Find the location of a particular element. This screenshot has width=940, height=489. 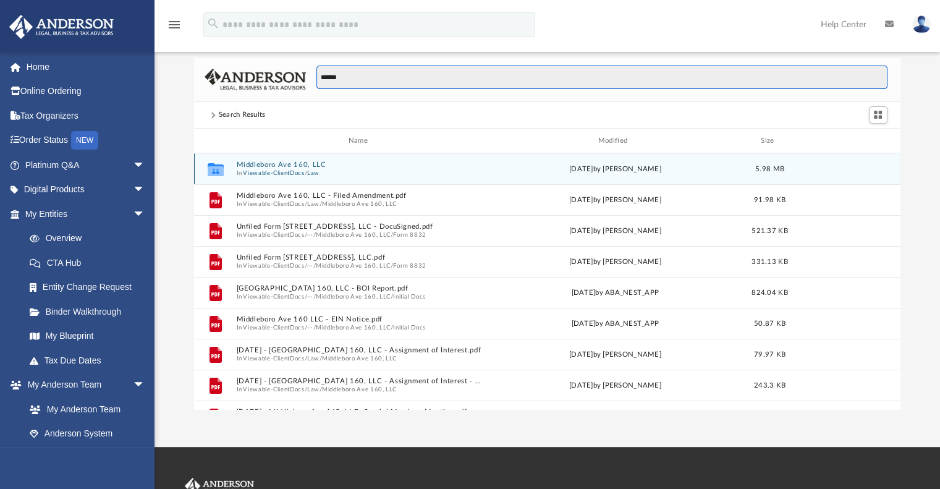

a: Tax Organizers is located at coordinates (86, 116).